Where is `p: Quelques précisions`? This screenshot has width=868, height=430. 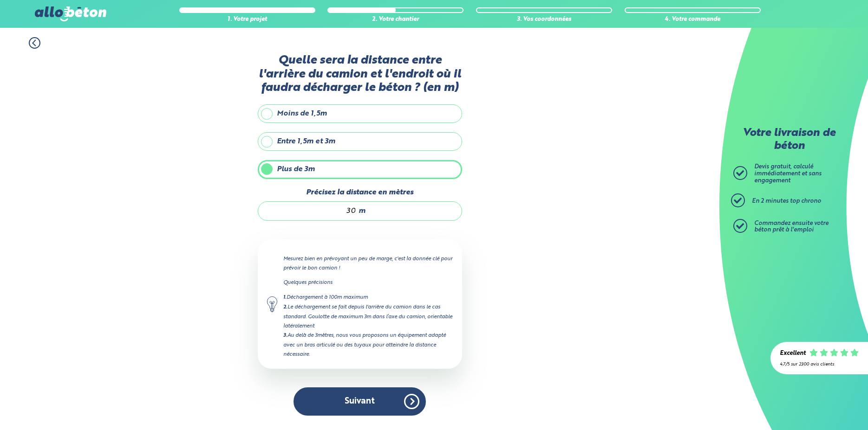 p: Quelques précisions is located at coordinates (368, 283).